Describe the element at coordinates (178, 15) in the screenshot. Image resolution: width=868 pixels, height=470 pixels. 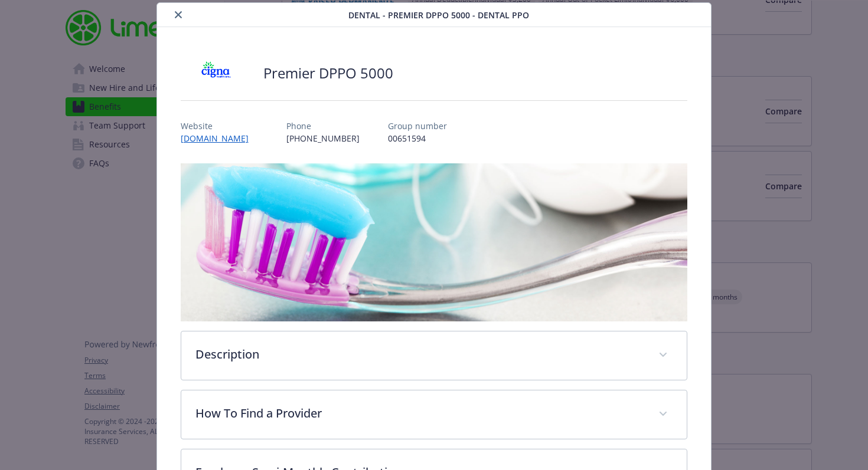
I see `button: close` at that location.